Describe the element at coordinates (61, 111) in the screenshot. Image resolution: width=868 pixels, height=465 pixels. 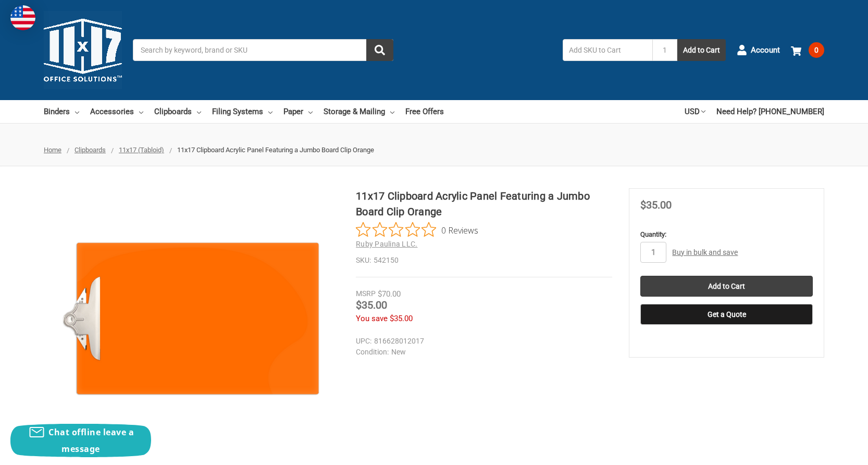
I see `a: Binders` at that location.